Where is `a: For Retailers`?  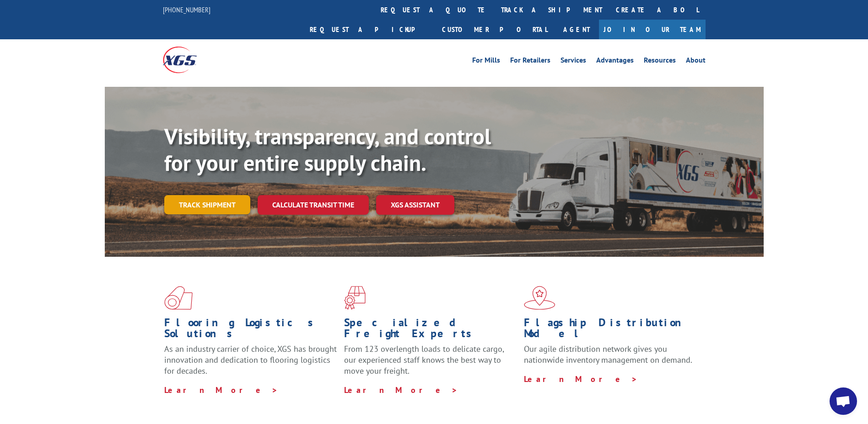 a: For Retailers is located at coordinates (531, 61).